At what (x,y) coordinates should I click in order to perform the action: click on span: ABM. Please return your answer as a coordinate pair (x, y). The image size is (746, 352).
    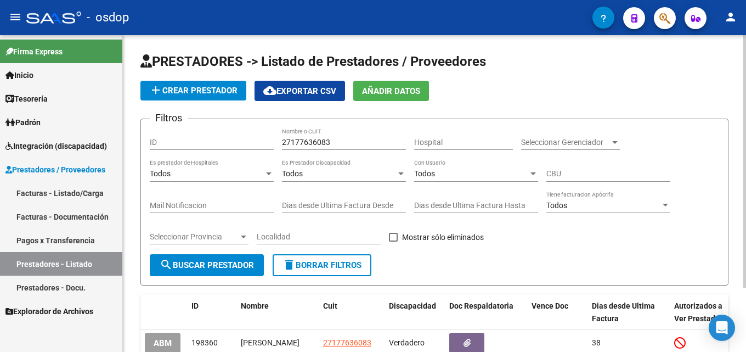
    Looking at the image, I should click on (162, 343).